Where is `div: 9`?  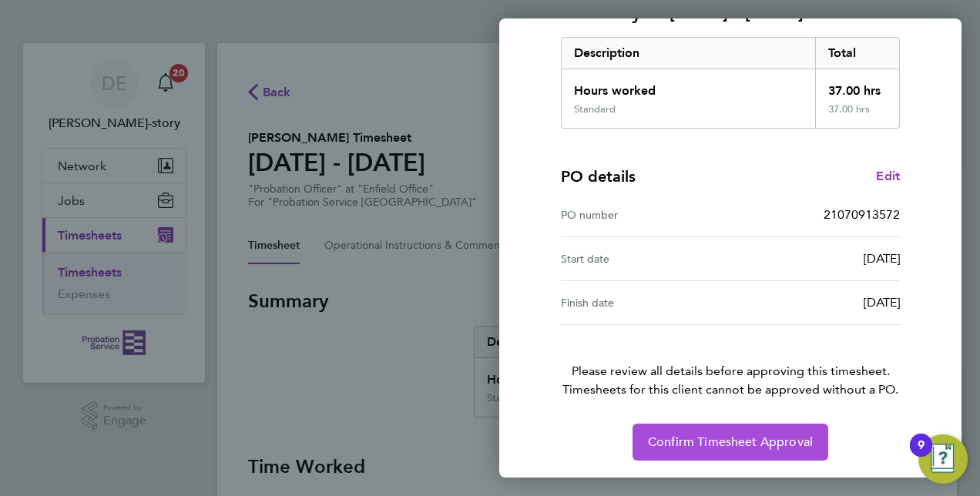 div: 9 is located at coordinates (920, 455).